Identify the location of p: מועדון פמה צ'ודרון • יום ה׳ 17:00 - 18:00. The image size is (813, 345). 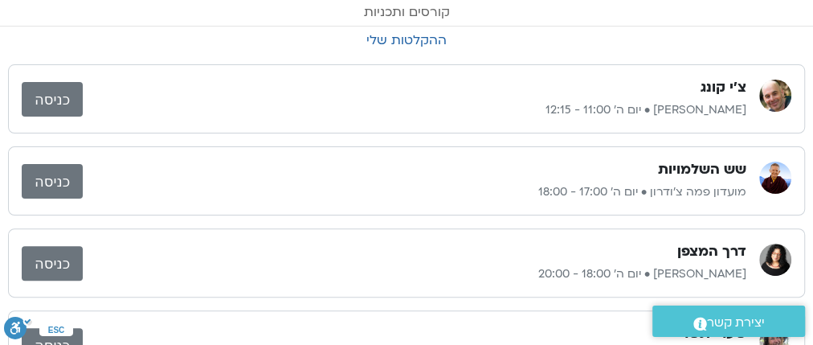
(415, 192).